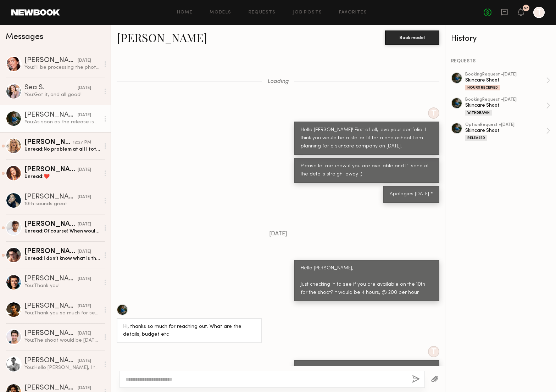 The image size is (556, 392). I want to click on div: Withdrawn, so click(479, 113).